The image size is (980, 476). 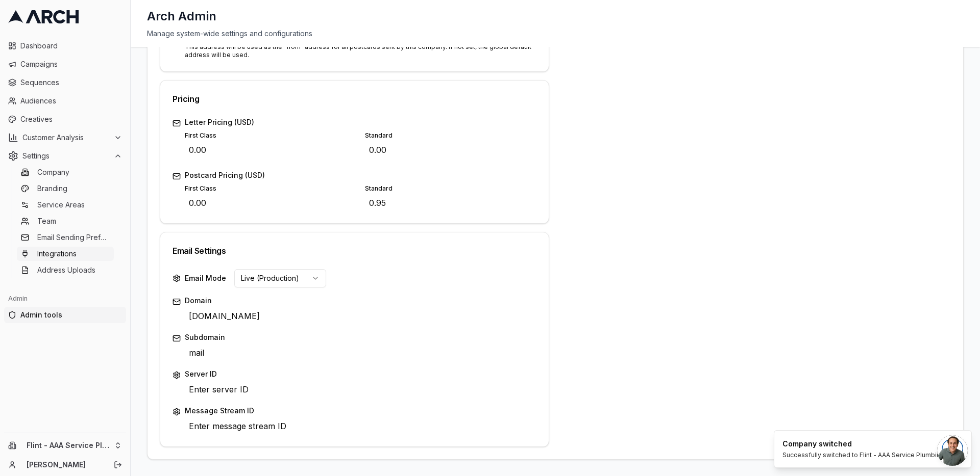 What do you see at coordinates (863, 444) in the screenshot?
I see `div: Company switched` at bounding box center [863, 444].